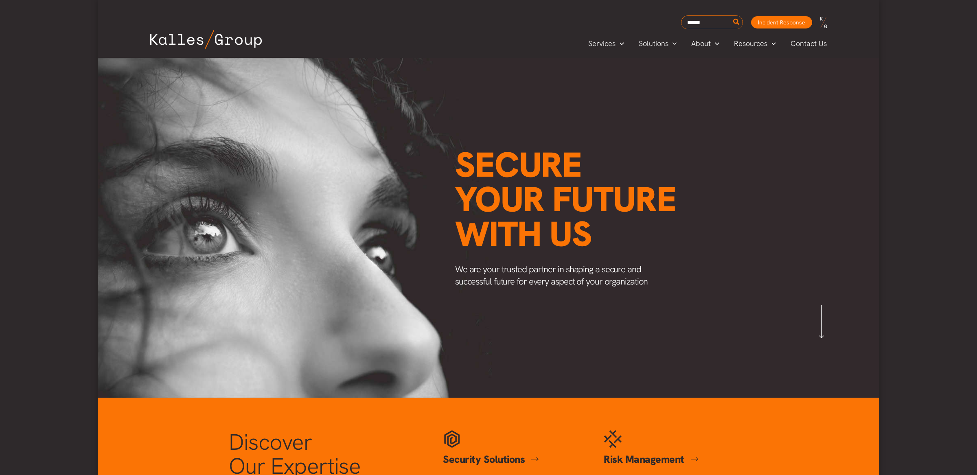 The image size is (977, 475). What do you see at coordinates (705, 44) in the screenshot?
I see `a: AboutMenu Toggle` at bounding box center [705, 44].